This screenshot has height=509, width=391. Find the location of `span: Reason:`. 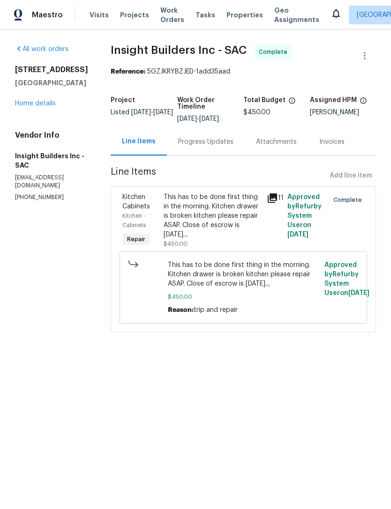

span: Reason: is located at coordinates (180, 310).